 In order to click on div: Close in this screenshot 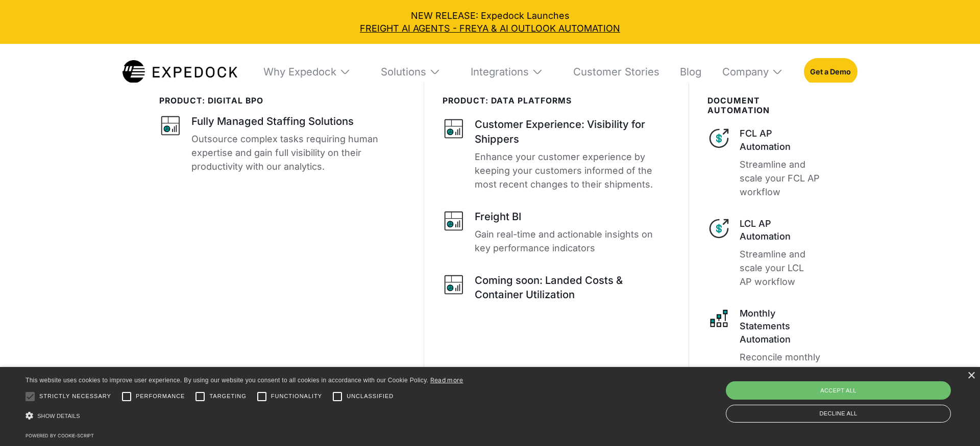, I will do `click(971, 376)`.